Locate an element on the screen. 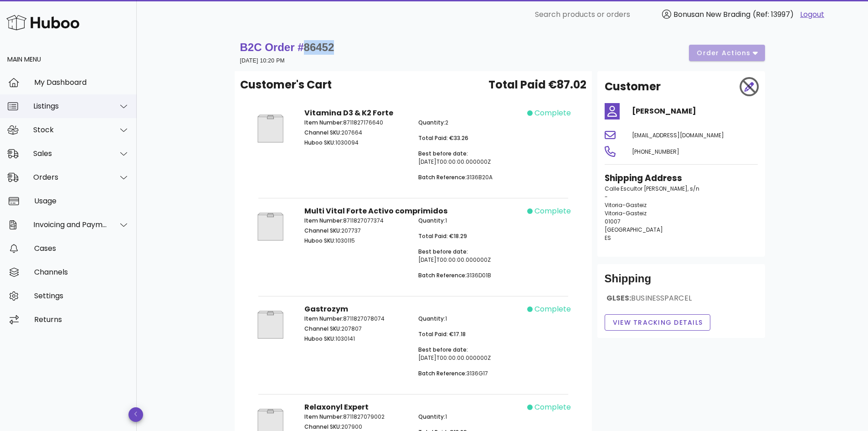  span: (Ref: 13997) is located at coordinates (773, 14).